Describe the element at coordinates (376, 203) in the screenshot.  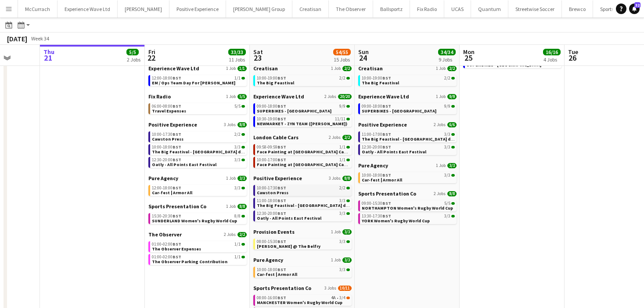
I see `span: 09:00-15:30` at that location.